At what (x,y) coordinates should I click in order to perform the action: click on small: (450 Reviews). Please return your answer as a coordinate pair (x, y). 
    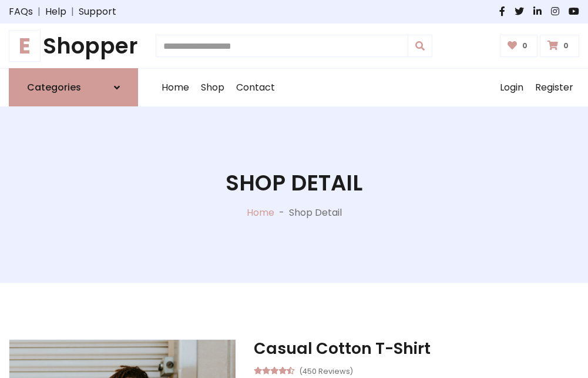
    Looking at the image, I should click on (326, 370).